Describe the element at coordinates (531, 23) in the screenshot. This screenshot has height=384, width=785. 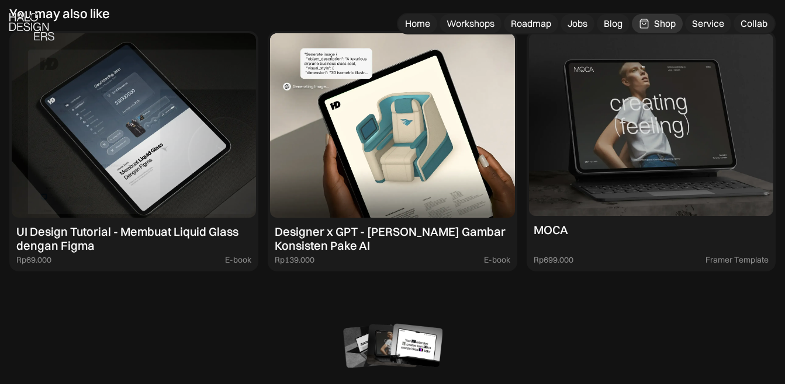
I see `div: Roadmap` at that location.